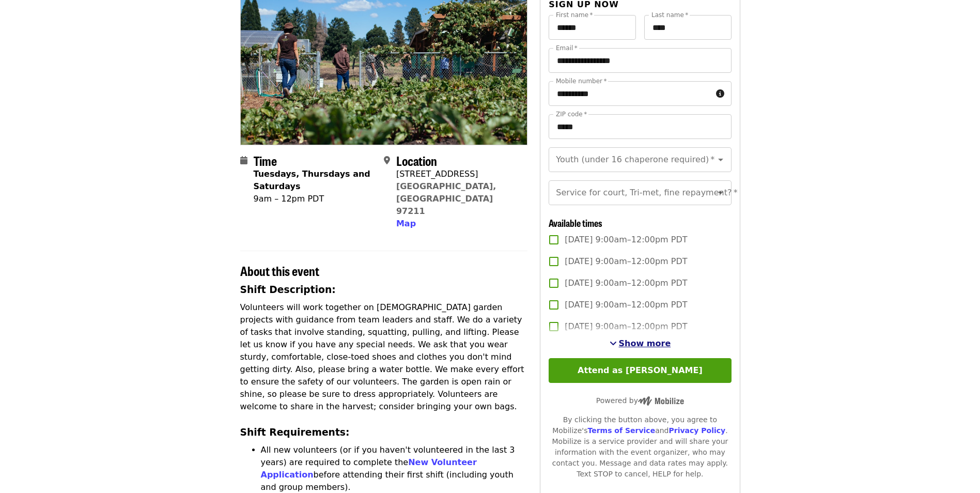 The image size is (980, 493). What do you see at coordinates (721, 93) in the screenshot?
I see `i: circle-info icon` at bounding box center [721, 93].